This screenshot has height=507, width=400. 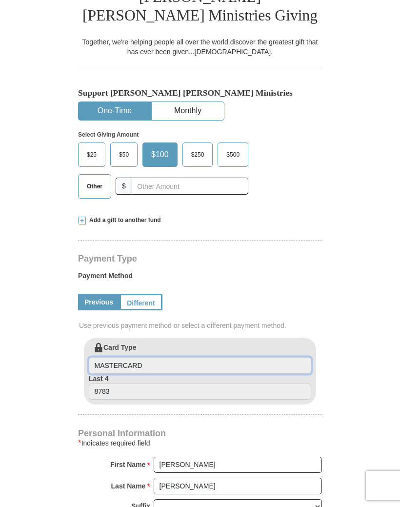 I want to click on strong: Last Name, so click(x=128, y=486).